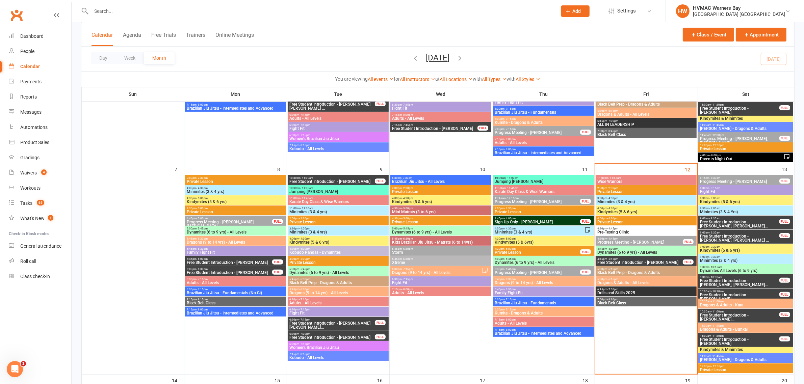  What do you see at coordinates (646, 125) in the screenshot?
I see `span: ALL IN LEADERSHIP` at bounding box center [646, 125].